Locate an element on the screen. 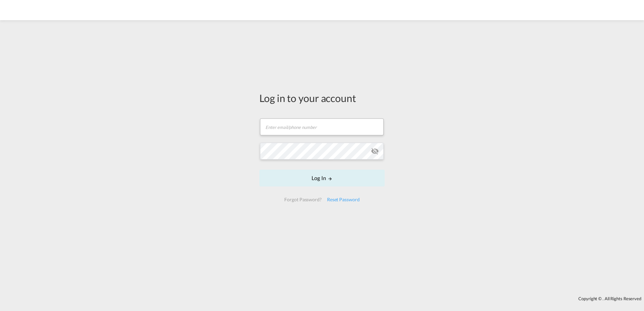 The image size is (644, 311). input: Enter email/phone number is located at coordinates (322, 127).